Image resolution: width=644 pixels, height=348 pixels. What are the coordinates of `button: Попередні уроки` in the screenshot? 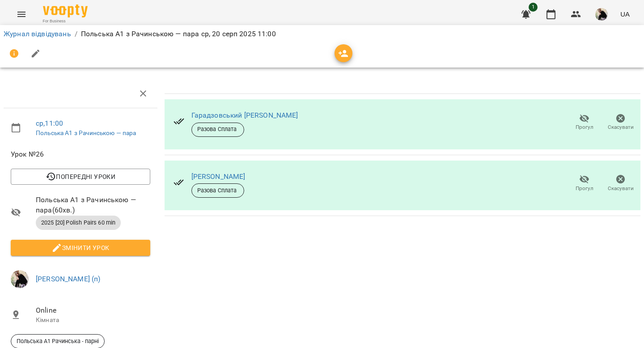 It's located at (80, 177).